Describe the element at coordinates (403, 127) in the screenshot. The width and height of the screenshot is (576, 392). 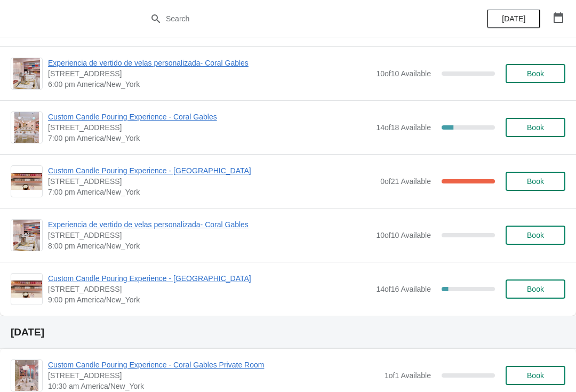
I see `span: 14 of 18 Available` at that location.